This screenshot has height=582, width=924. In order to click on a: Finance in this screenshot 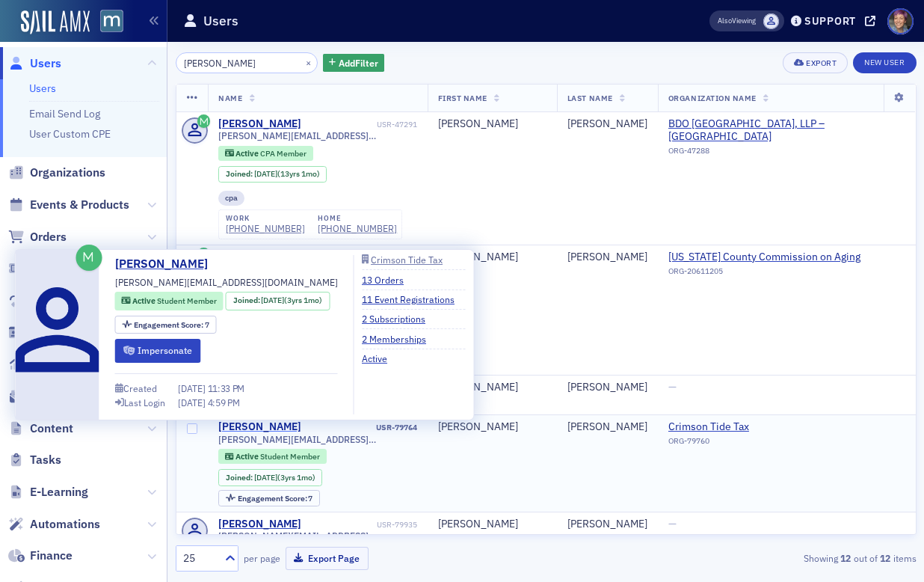, I will do `click(41, 556)`.